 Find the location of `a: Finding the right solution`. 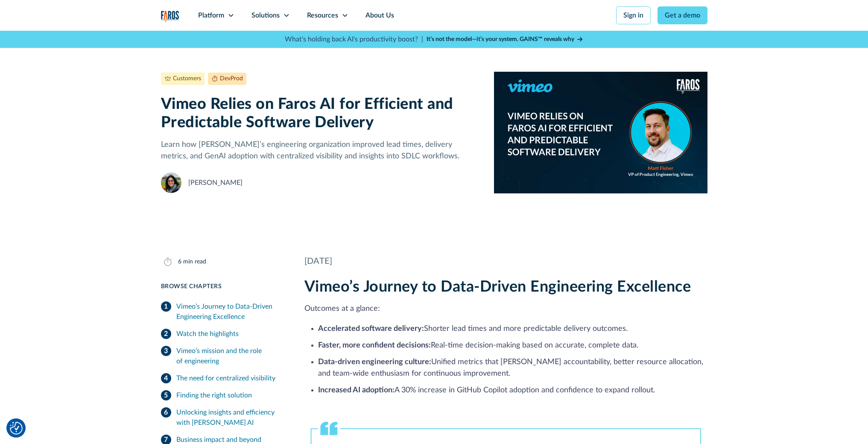

a: Finding the right solution is located at coordinates (223, 396).